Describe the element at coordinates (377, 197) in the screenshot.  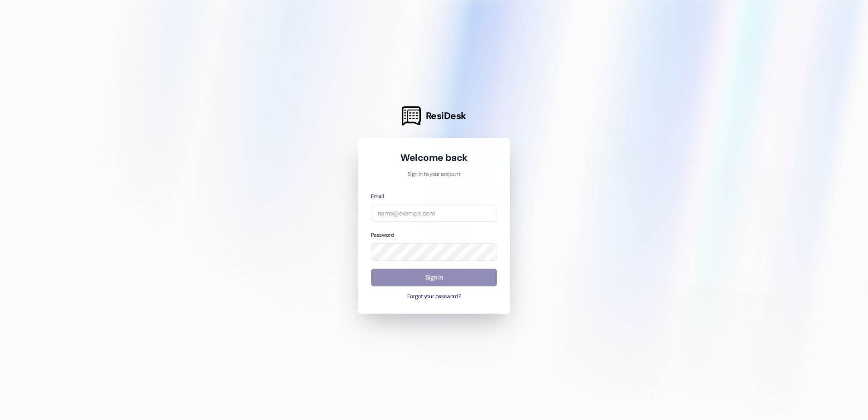
I see `label: Email` at that location.